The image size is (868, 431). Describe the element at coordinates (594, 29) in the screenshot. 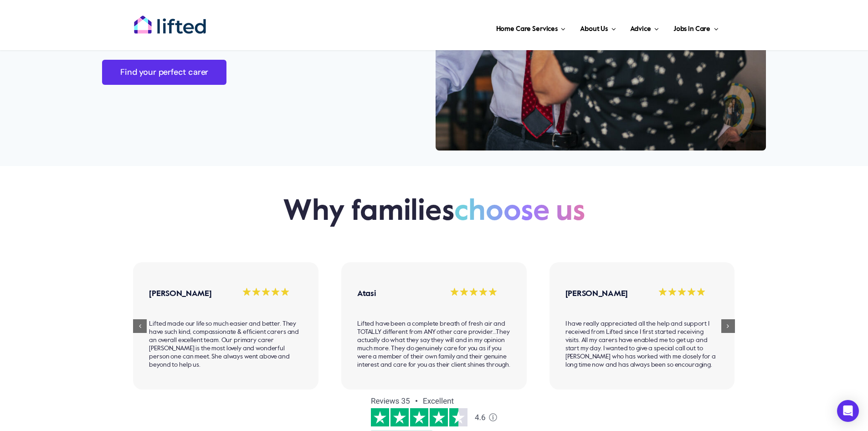

I see `span: About Us` at that location.